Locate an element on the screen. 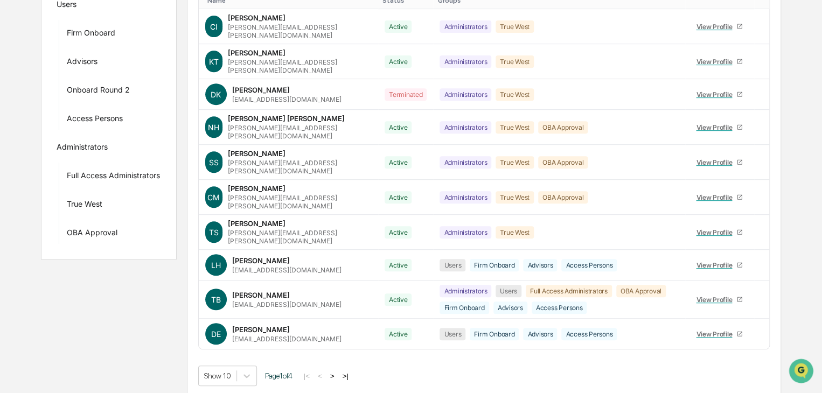 The image size is (822, 393). div: Terminated is located at coordinates (405, 94).